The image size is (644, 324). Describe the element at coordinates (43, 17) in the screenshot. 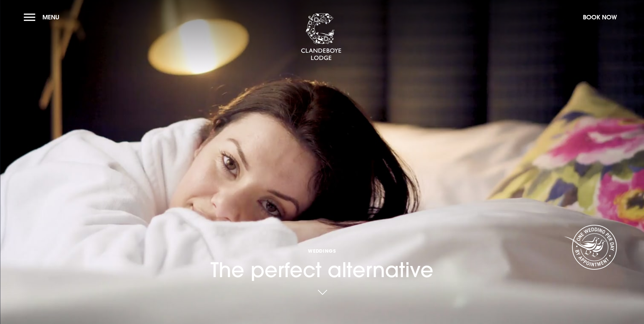

I see `button: Menu` at that location.